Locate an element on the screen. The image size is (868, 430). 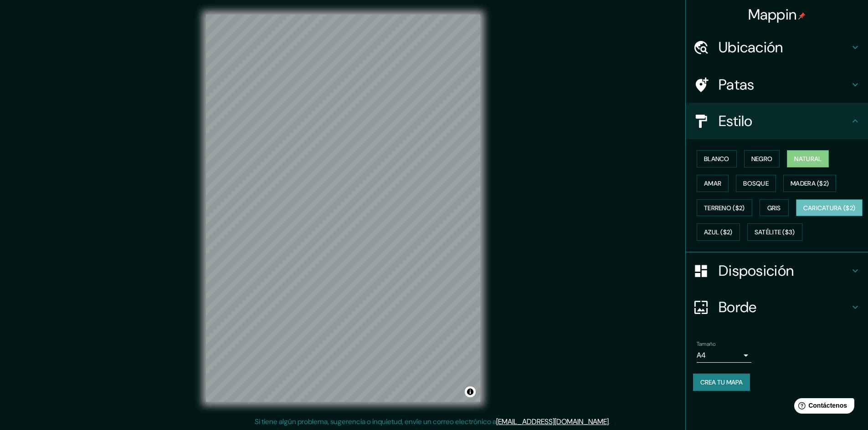
font: Patas is located at coordinates (736, 85).